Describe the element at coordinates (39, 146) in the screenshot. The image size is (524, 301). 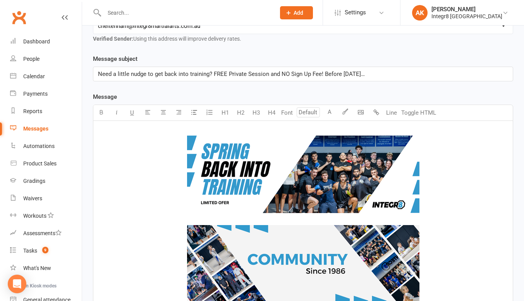
I see `div: Automations` at that location.